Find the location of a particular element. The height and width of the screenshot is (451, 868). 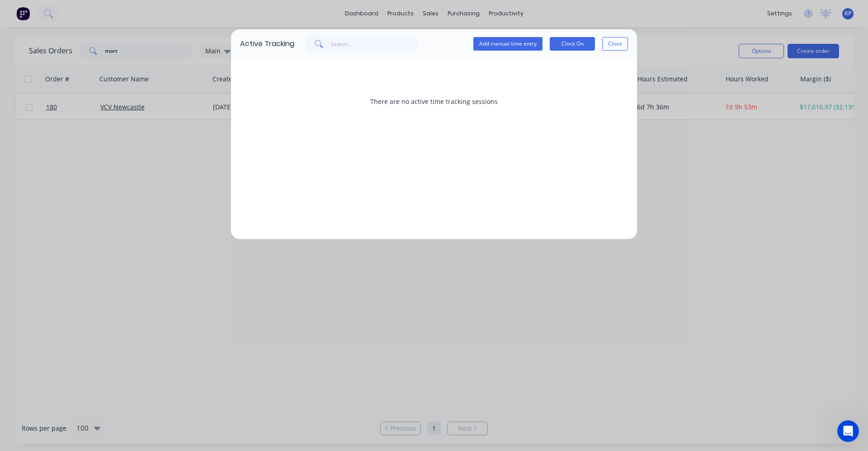

button: Close is located at coordinates (615, 44).